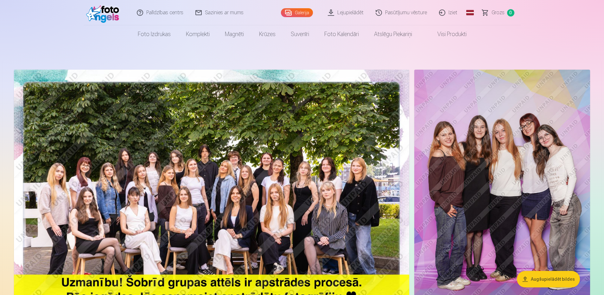 Image resolution: width=604 pixels, height=295 pixels. I want to click on a: Krūzes, so click(267, 34).